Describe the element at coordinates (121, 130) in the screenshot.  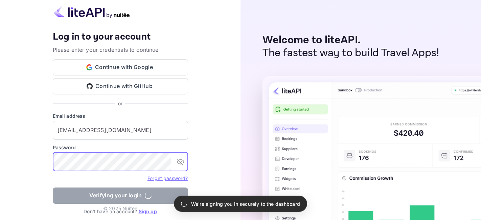
I see `input: Enter your email address` at that location.